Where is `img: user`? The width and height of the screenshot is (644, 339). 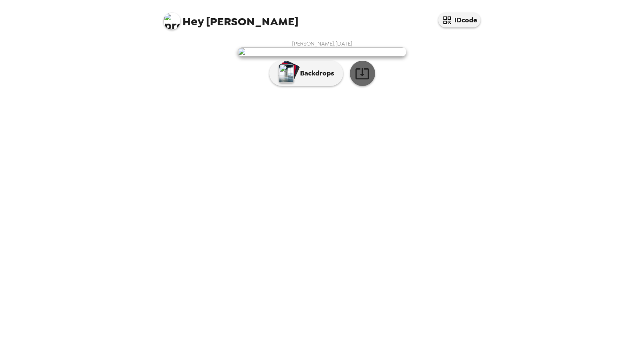 img: user is located at coordinates (322, 52).